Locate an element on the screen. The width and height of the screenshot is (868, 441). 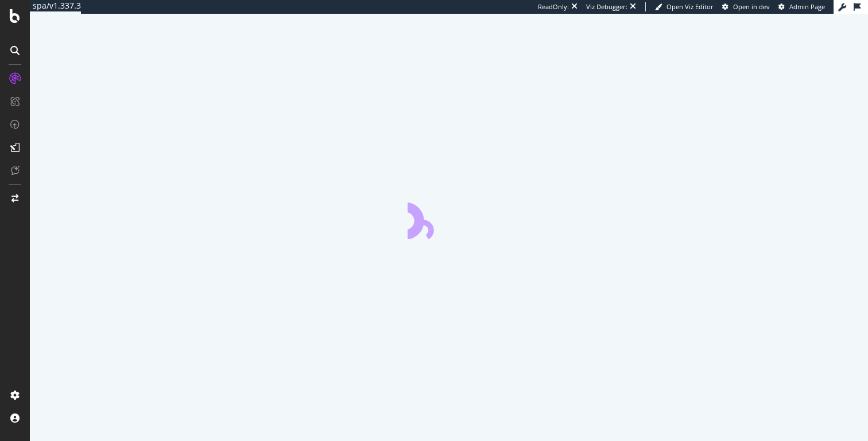
span: Open Viz Editor is located at coordinates (690, 6).